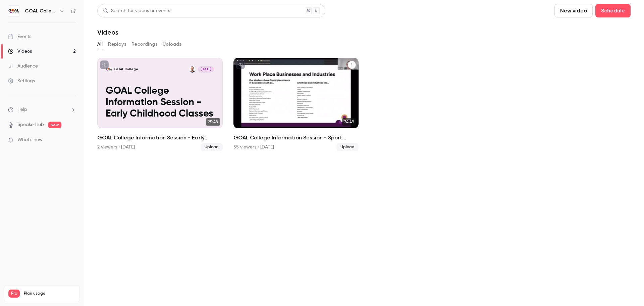 This screenshot has height=306, width=644. I want to click on div: Events, so click(19, 37).